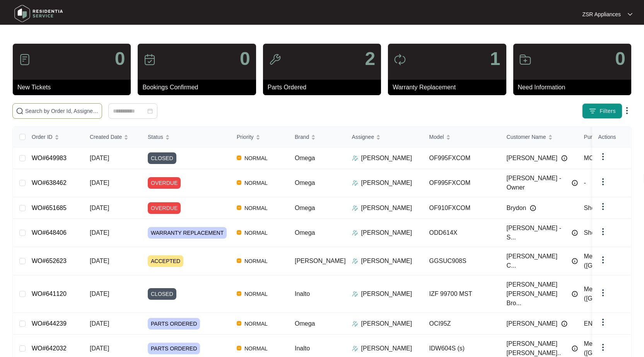  I want to click on span: ACCEPTED, so click(166, 261).